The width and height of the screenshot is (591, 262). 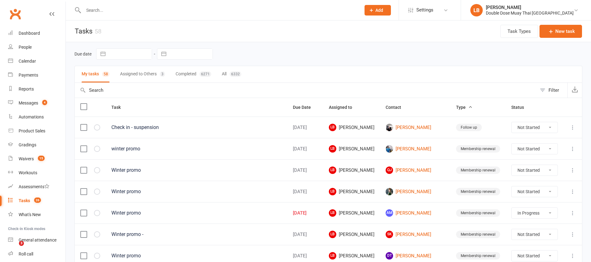 What do you see at coordinates (37, 145) in the screenshot?
I see `a: Gradings` at bounding box center [37, 145].